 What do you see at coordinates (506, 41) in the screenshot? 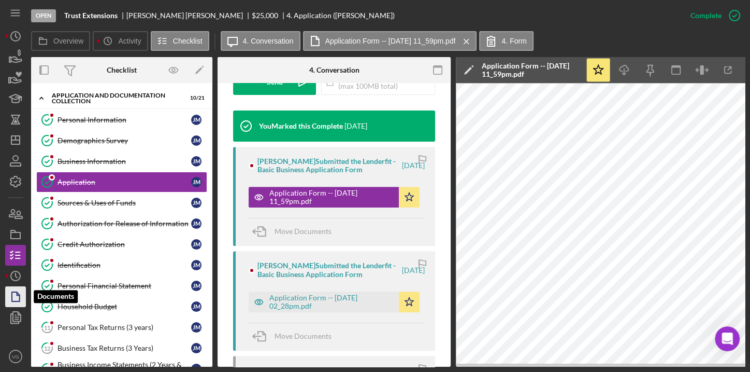
I see `button: 4. Form` at bounding box center [506, 41].